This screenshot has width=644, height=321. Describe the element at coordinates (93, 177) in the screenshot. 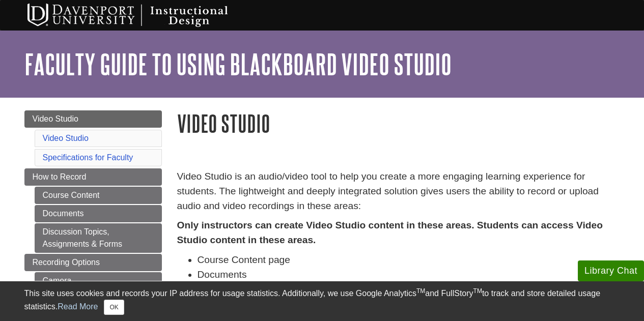

I see `a: How to Record` at that location.